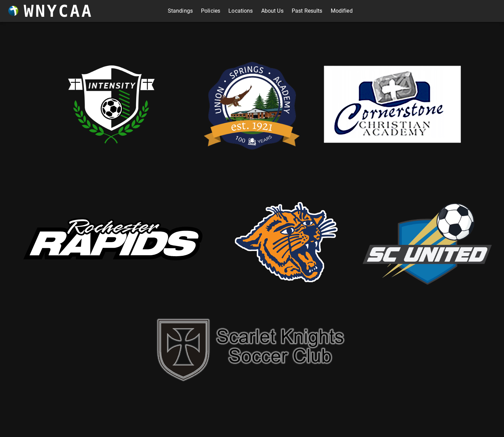 This screenshot has width=504, height=437. I want to click on img: intensity.png, so click(112, 104).